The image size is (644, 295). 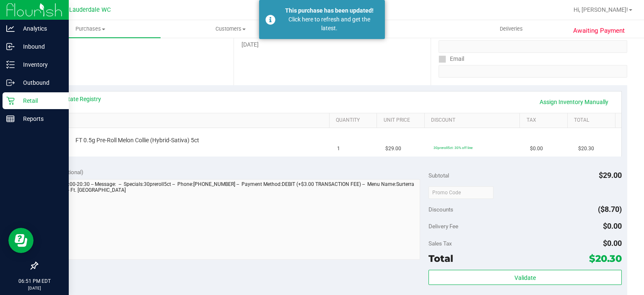 What do you see at coordinates (86, 10) in the screenshot?
I see `span: Ft. Lauderdale WC` at bounding box center [86, 10].